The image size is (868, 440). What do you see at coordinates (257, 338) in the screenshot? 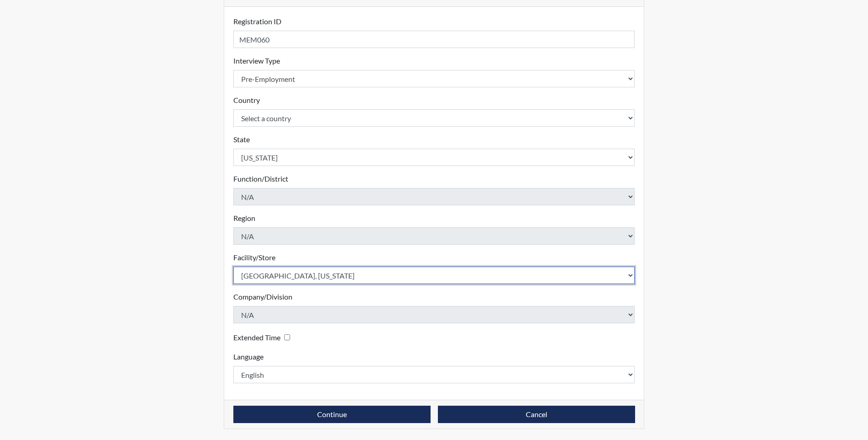
I see `label: Extended Time` at bounding box center [257, 338].